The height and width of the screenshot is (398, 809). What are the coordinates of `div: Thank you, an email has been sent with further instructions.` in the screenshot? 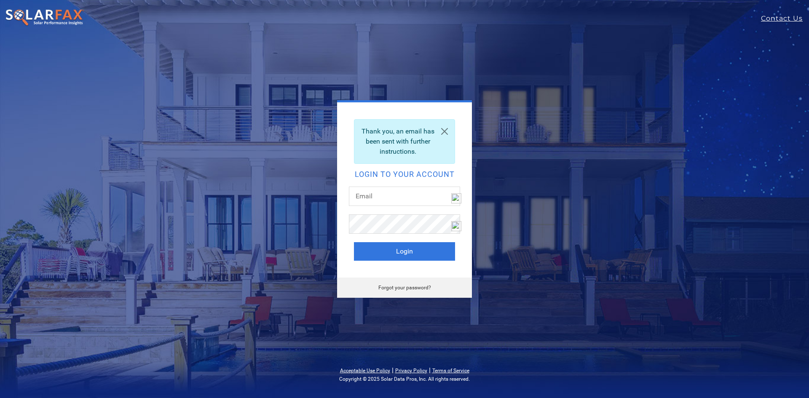 It's located at (404, 141).